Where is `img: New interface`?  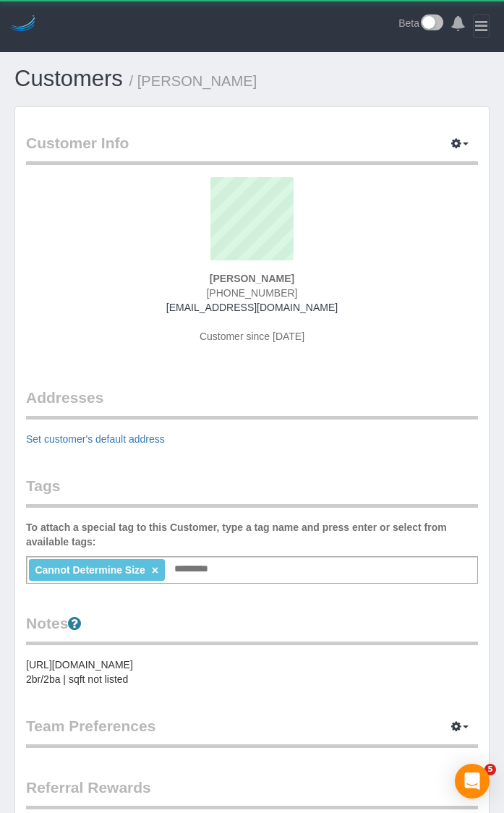 img: New interface is located at coordinates (431, 24).